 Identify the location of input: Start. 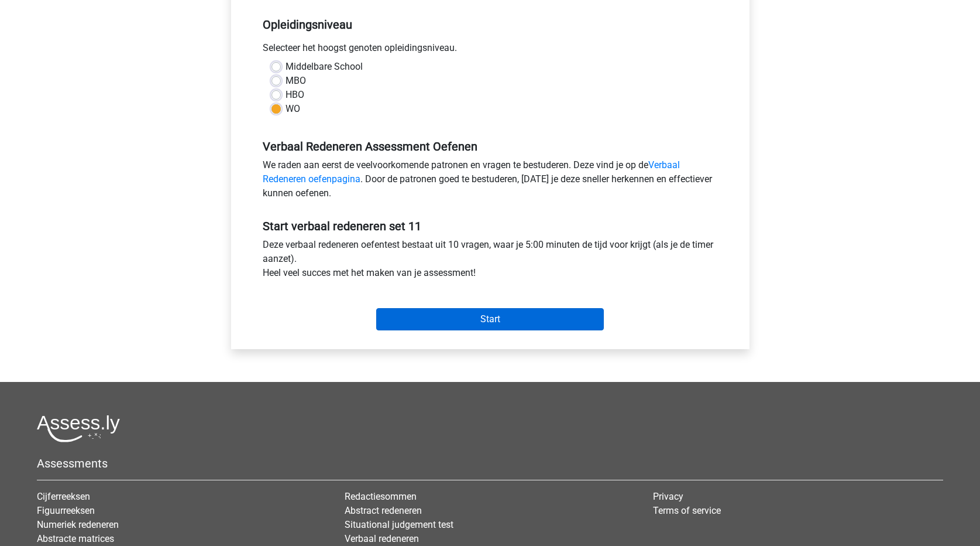
(490, 319).